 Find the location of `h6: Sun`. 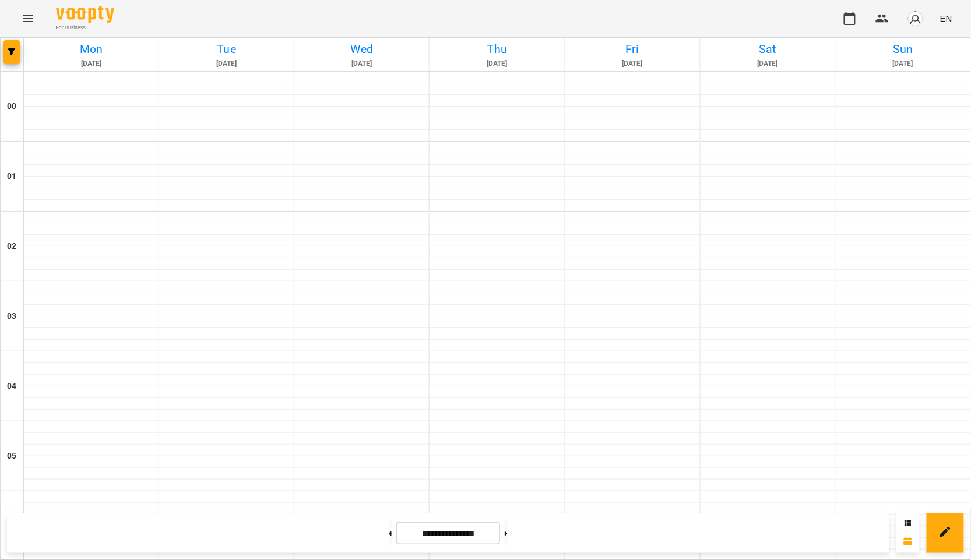

h6: Sun is located at coordinates (903, 49).